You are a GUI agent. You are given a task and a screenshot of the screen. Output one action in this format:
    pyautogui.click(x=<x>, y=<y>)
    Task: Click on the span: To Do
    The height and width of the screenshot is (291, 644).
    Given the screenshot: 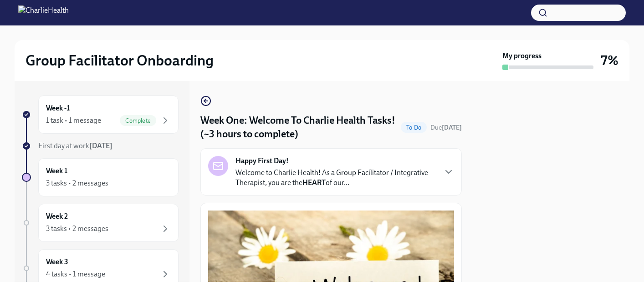 What is the action you would take?
    pyautogui.click(x=414, y=127)
    